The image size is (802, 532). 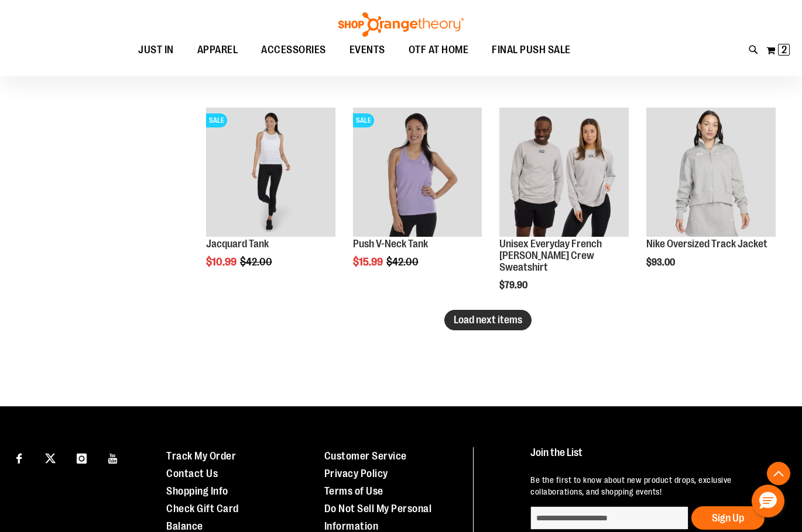 What do you see at coordinates (655, 458) in the screenshot?
I see `h4: Join the List` at bounding box center [655, 458].